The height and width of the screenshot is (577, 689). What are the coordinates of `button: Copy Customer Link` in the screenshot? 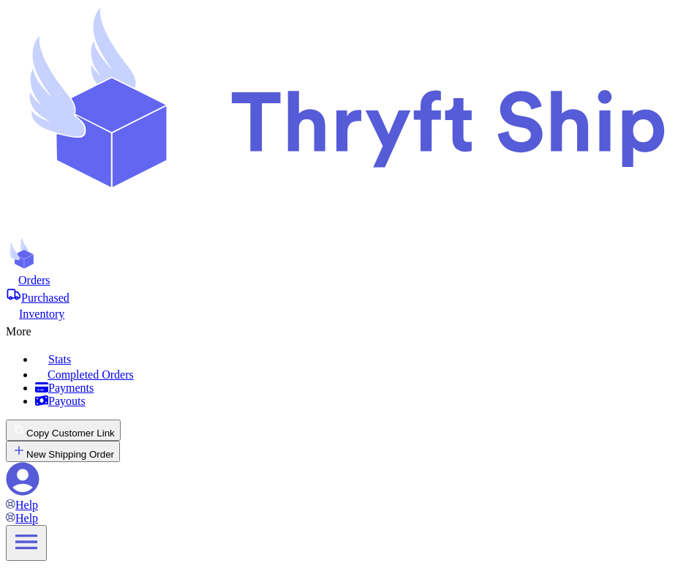 It's located at (63, 430).